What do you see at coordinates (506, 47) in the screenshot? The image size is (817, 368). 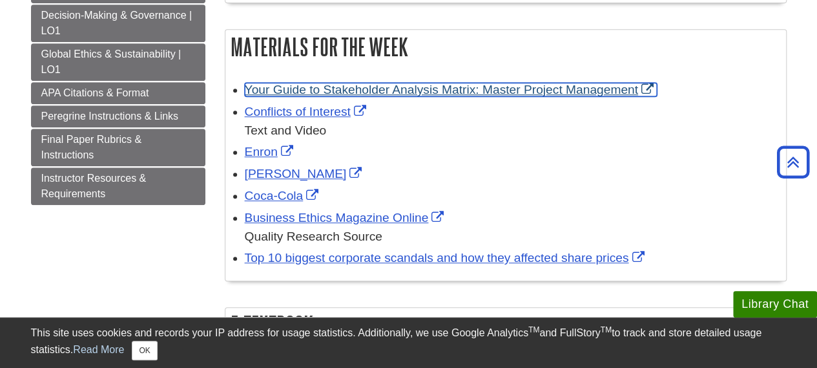 I see `h2: Materials for the Week` at bounding box center [506, 47].